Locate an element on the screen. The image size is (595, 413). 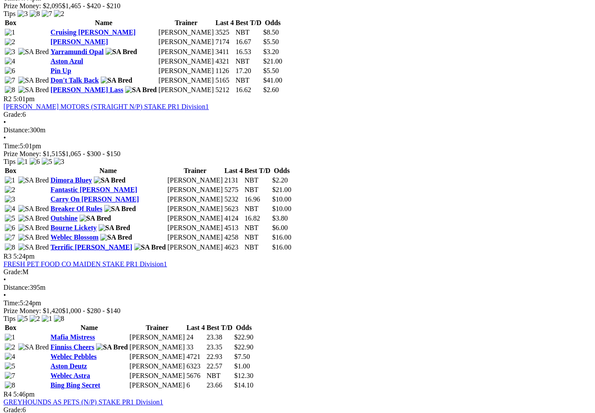
a: FRESH PET FOOD CO MAIDEN STAKE PR1 Division1 is located at coordinates (85, 262).